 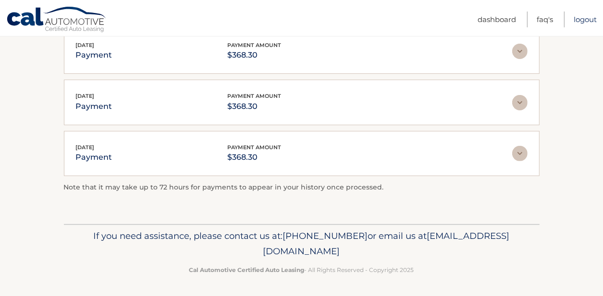 What do you see at coordinates (302, 188) in the screenshot?
I see `p: Note that it may take up to 72 hours for payments to appear in your history once processed.` at bounding box center [302, 188].